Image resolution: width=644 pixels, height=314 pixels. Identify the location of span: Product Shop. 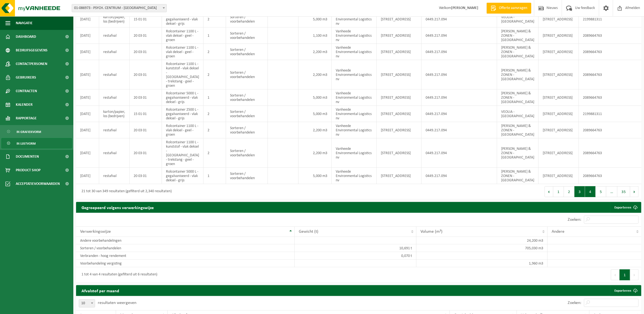
(28, 170).